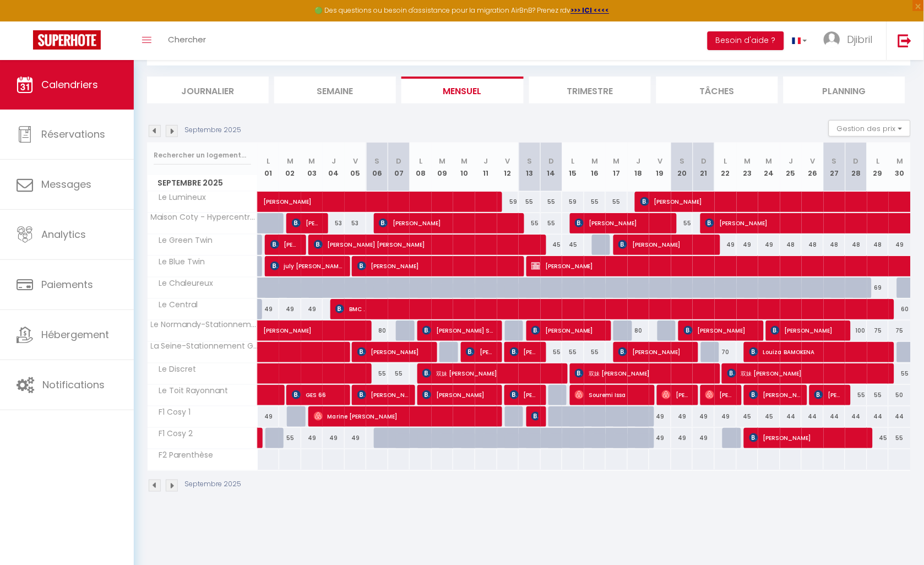 The image size is (924, 565). What do you see at coordinates (574, 166) in the screenshot?
I see `th: 15` at bounding box center [574, 166].